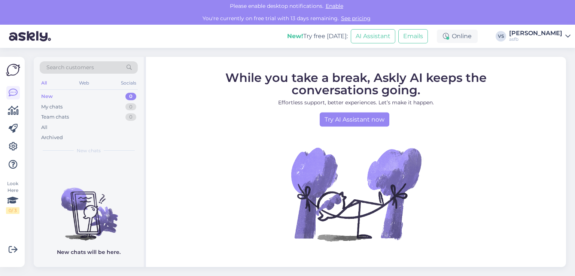 This screenshot has height=276, width=575. I want to click on p: Effortless support, better experiences. Let’s make it happen., so click(356, 102).